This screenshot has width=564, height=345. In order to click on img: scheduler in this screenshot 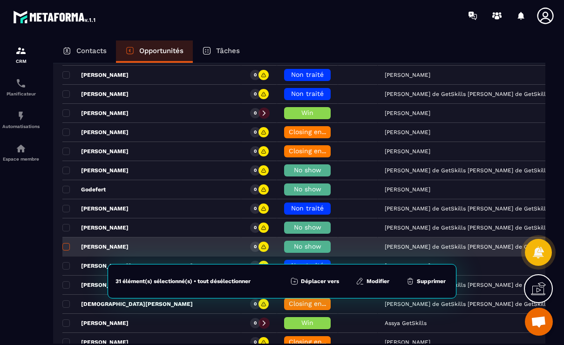, I will do `click(21, 83)`.